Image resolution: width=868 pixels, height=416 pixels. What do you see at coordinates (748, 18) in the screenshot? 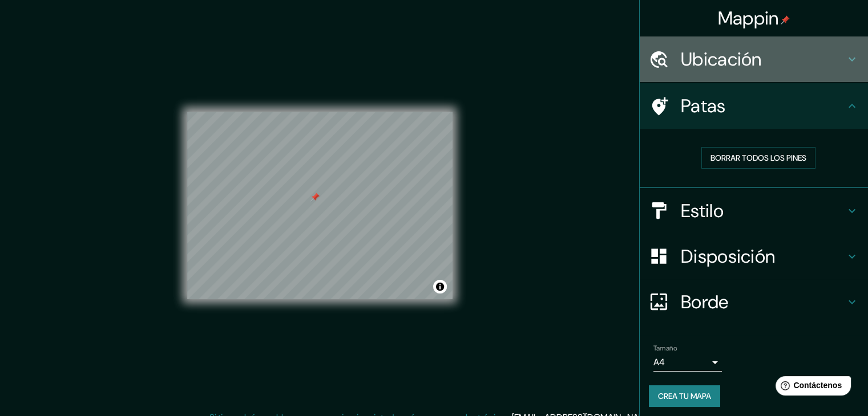
I see `font: Mappin` at bounding box center [748, 18].